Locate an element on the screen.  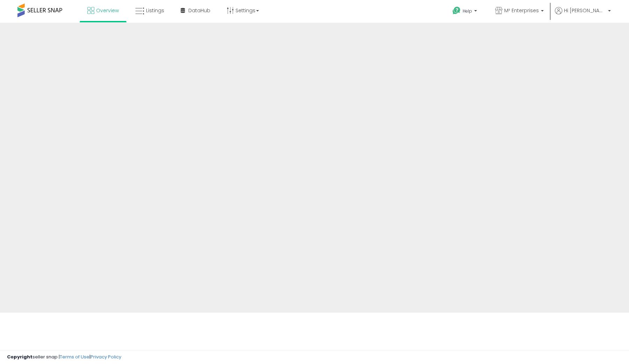
span: M² Enterprises is located at coordinates (521, 10).